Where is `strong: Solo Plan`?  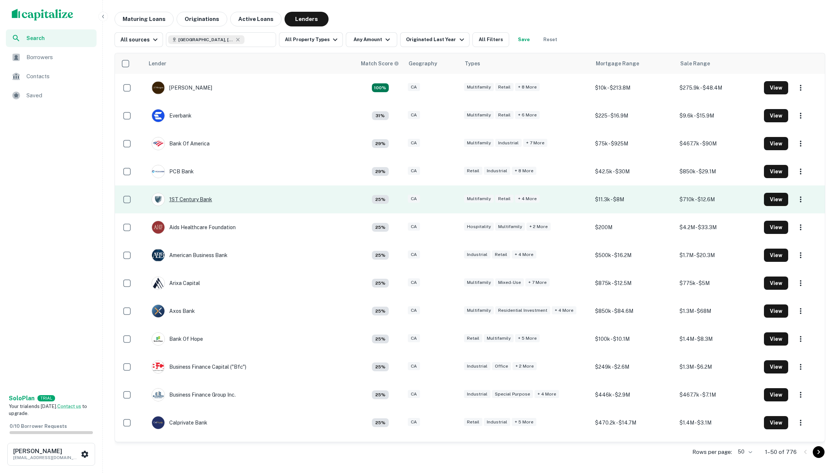 strong: Solo Plan is located at coordinates (22, 398).